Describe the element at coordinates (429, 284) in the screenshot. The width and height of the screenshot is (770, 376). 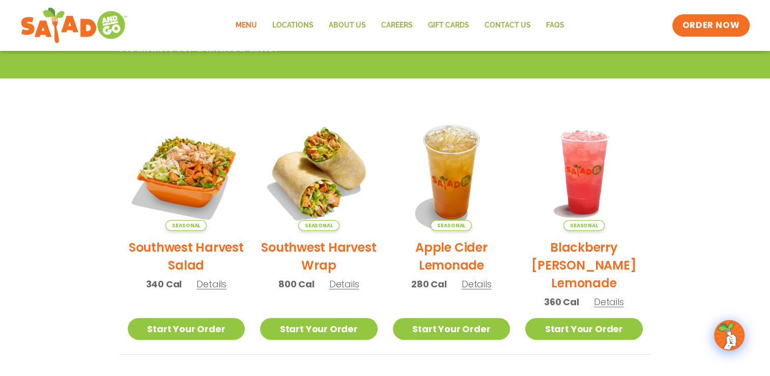
I see `span: 280 Cal` at that location.